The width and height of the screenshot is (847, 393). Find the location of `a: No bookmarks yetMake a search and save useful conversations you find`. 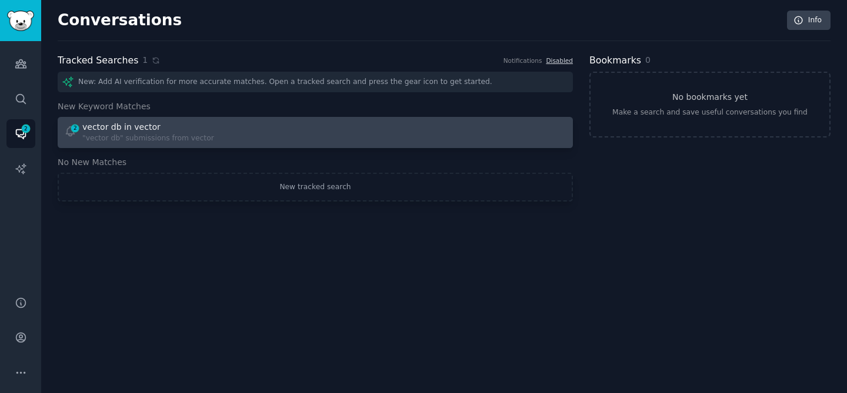

a: No bookmarks yetMake a search and save useful conversations you find is located at coordinates (710, 105).